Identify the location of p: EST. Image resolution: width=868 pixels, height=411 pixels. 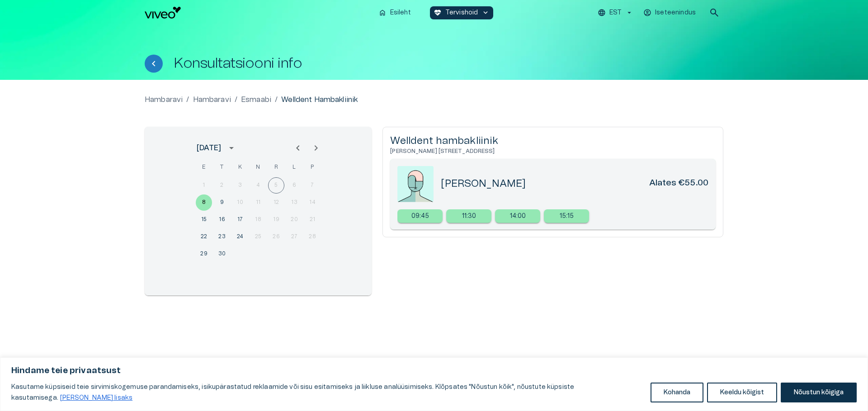
(615, 13).